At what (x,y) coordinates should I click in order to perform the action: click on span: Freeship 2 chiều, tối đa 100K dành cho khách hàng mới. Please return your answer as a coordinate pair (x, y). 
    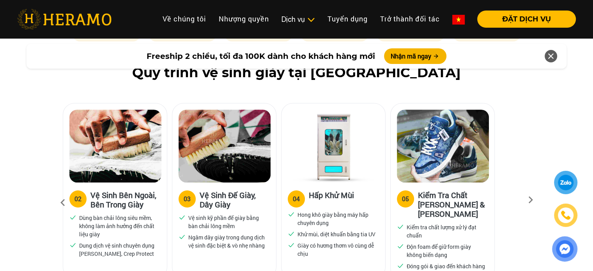
    Looking at the image, I should click on (260, 56).